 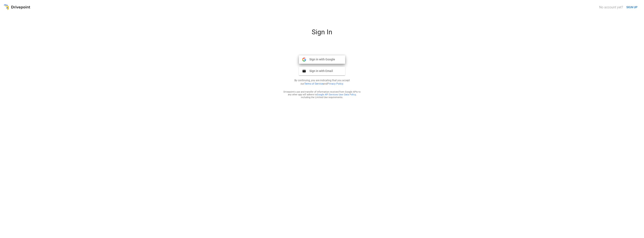 I want to click on div: No account yet?, so click(x=611, y=7).